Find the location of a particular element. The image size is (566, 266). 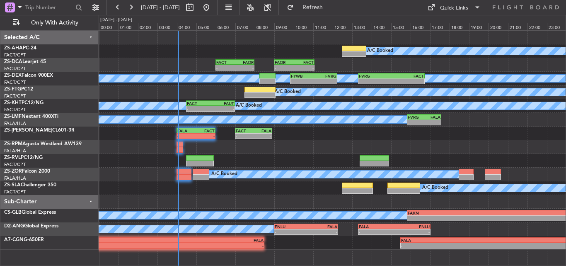

a: ZS-KHTPC12/NG is located at coordinates (24, 103).